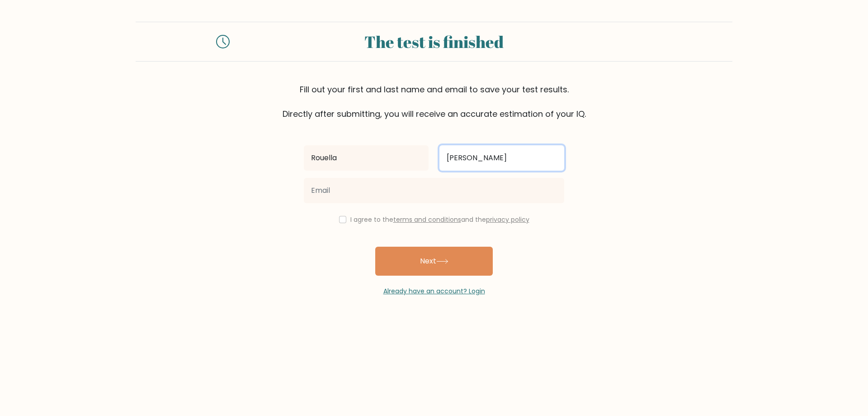 Image resolution: width=868 pixels, height=416 pixels. Describe the element at coordinates (434, 101) in the screenshot. I see `div: Fill out your first and last name and email to save your test results. Directly after submitting,...` at that location.